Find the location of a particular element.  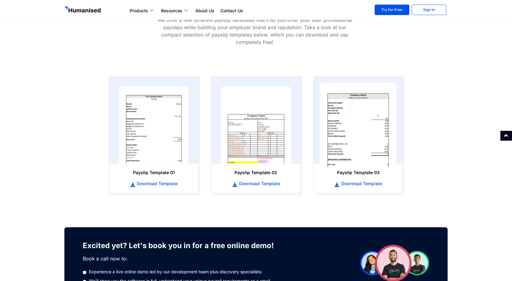

h6: Payslip Template 03 is located at coordinates (358, 172).